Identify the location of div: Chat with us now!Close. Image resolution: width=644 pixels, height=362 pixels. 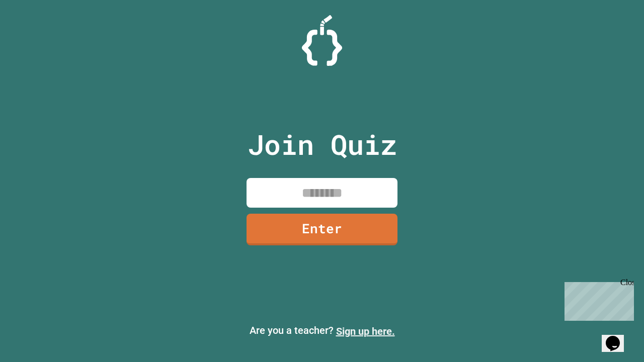
(37, 34).